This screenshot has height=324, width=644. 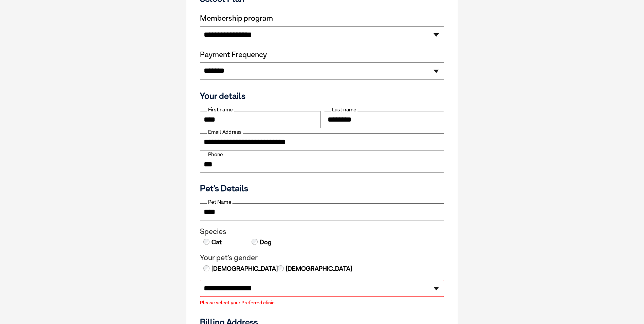 I want to click on label: Phone, so click(x=215, y=154).